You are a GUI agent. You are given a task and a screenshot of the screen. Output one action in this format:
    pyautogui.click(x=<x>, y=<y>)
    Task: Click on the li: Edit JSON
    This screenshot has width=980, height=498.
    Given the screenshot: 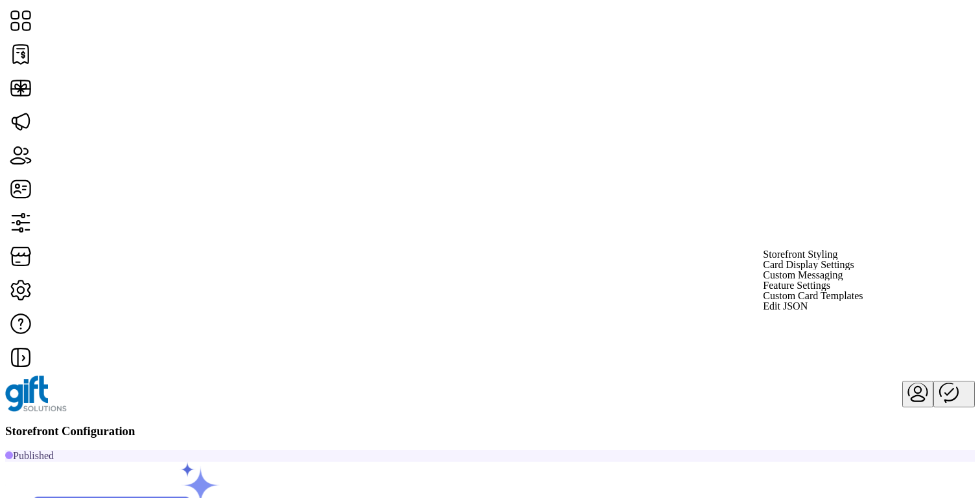 What is the action you would take?
    pyautogui.click(x=834, y=306)
    